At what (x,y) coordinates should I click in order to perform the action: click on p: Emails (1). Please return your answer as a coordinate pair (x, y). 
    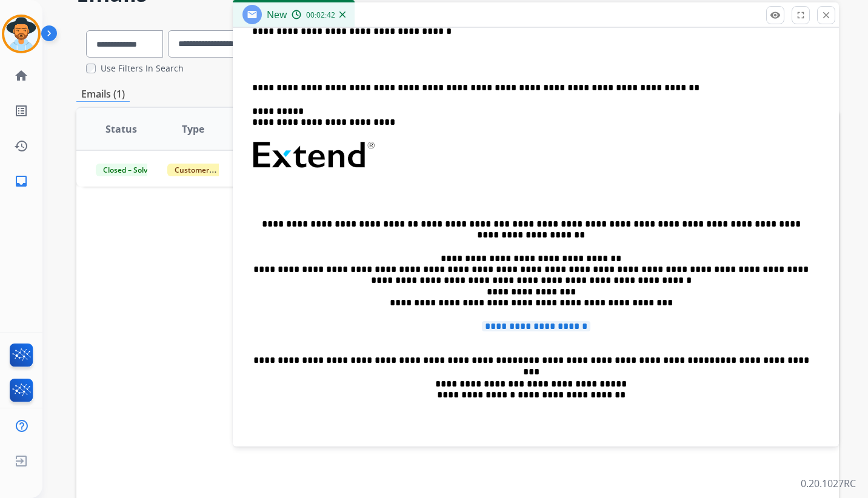
    Looking at the image, I should click on (103, 94).